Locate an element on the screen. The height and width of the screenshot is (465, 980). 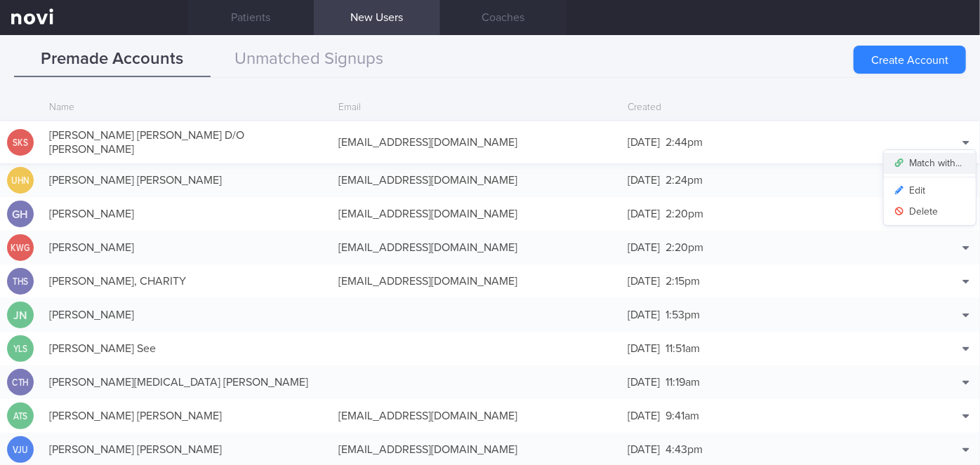
div: KWG is located at coordinates (20, 248).